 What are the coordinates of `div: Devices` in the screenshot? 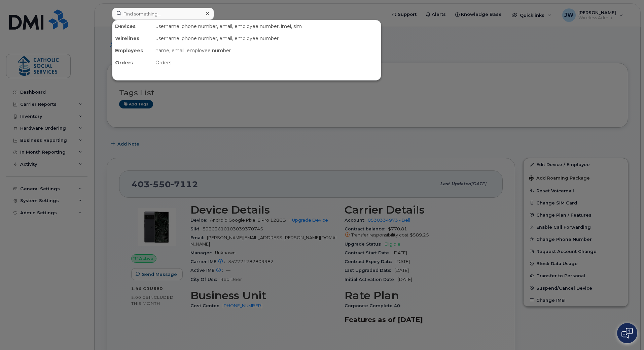 It's located at (133, 26).